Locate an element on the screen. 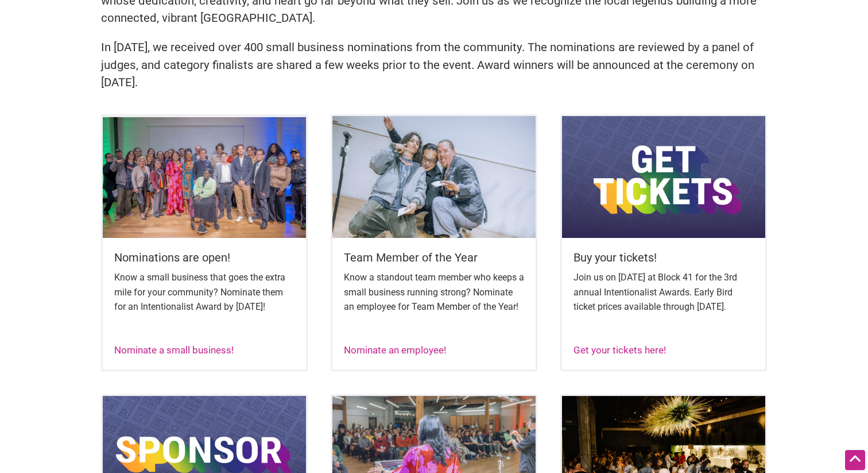  div: Scroll Back to Top is located at coordinates (855, 460).